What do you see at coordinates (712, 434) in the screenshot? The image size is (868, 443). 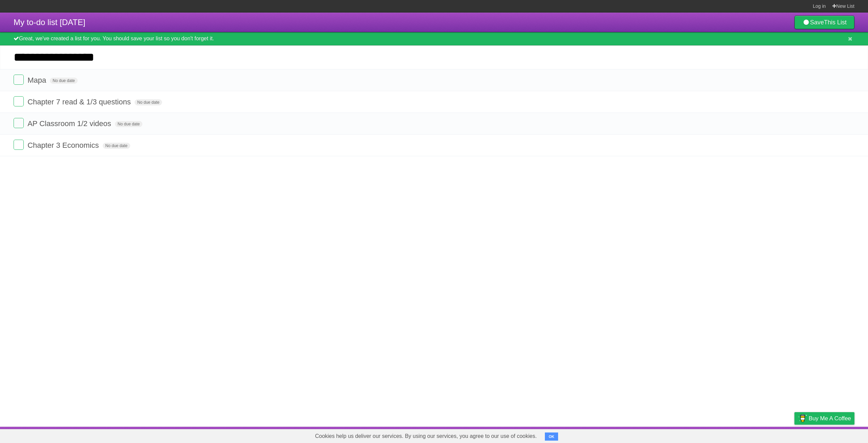 I see `a: About` at bounding box center [712, 434].